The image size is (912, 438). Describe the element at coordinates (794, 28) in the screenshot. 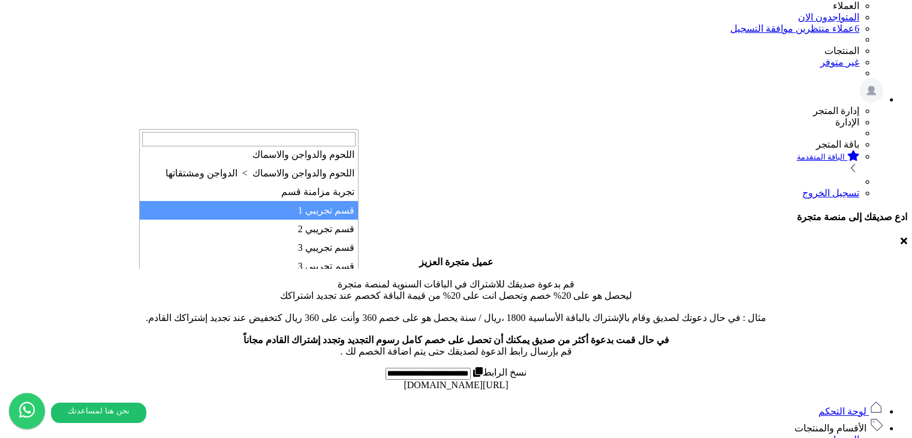

I see `a: 6عملاء منتظرين موافقة التسجيل` at that location.